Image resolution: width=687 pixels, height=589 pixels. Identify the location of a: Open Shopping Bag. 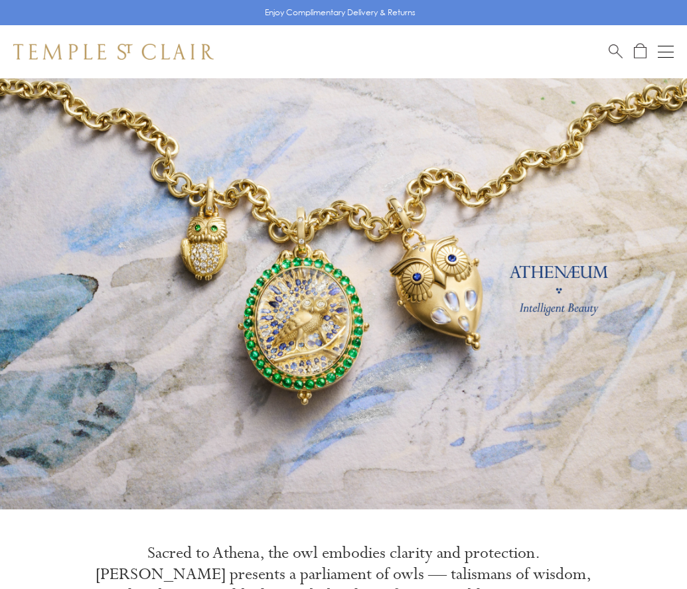
(640, 51).